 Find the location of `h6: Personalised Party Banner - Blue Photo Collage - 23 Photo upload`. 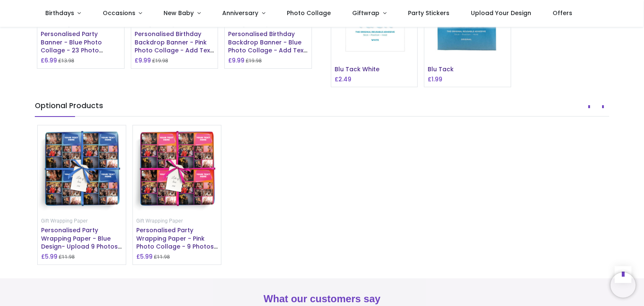

h6: Personalised Party Banner - Blue Photo Collage - 23 Photo upload is located at coordinates (80, 42).